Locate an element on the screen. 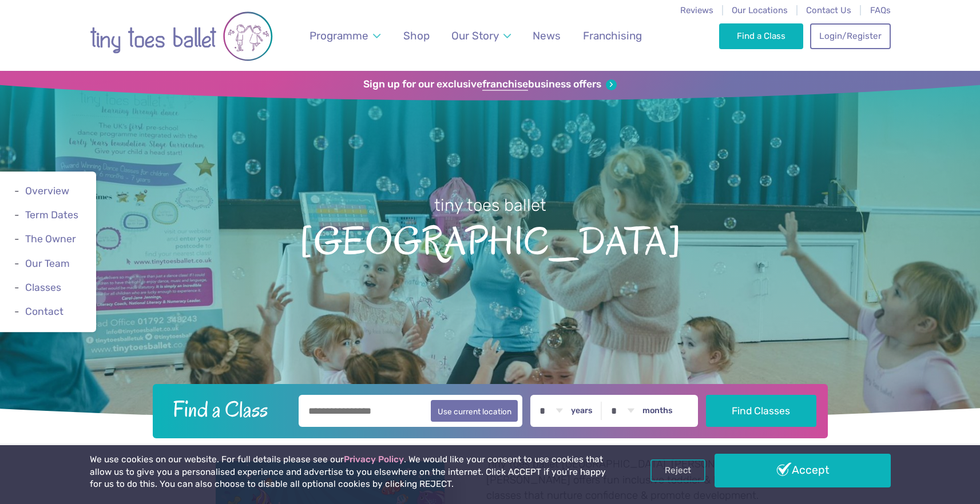 The height and width of the screenshot is (504, 980). h2: Find a Class is located at coordinates (227, 409).